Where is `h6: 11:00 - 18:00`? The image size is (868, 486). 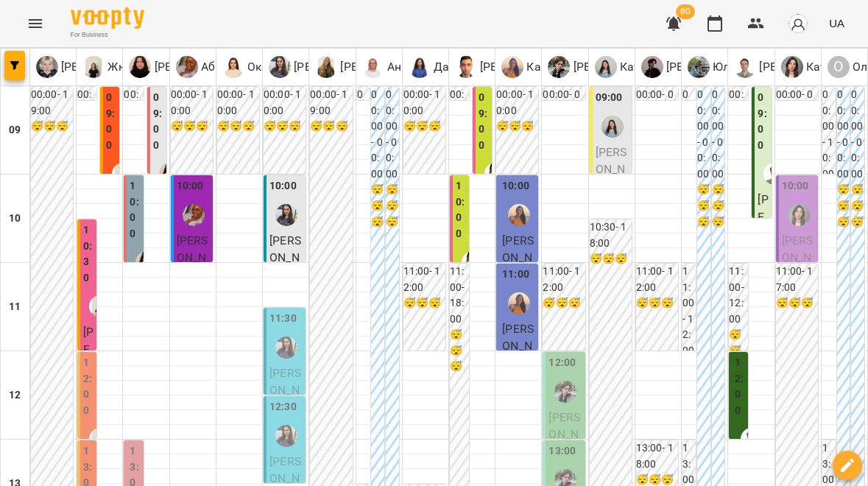
h6: 11:00 - 18:00 is located at coordinates (459, 295).